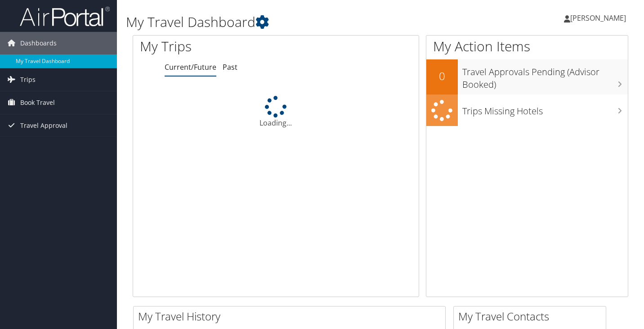 The image size is (644, 329). What do you see at coordinates (65, 16) in the screenshot?
I see `img: airportal-logo.png` at bounding box center [65, 16].